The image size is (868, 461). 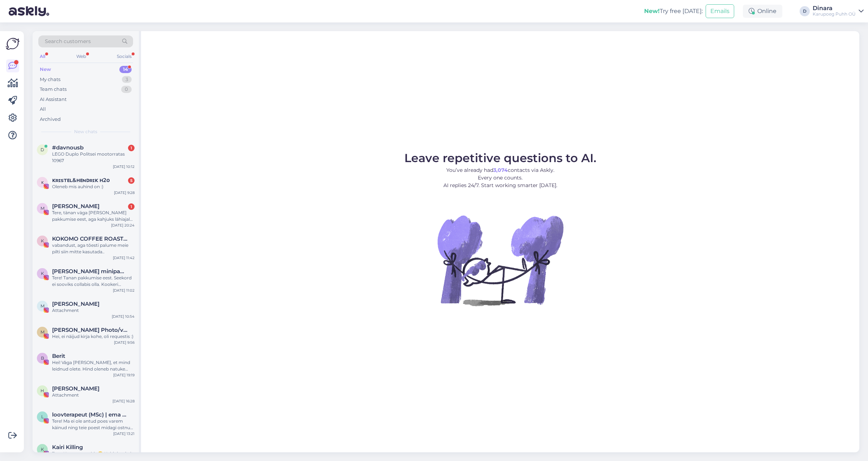 I want to click on span: B, so click(x=42, y=357).